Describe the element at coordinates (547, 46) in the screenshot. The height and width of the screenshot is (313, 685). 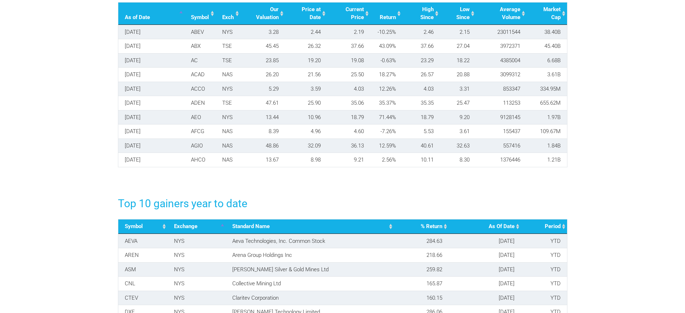
I see `td: 45.40B` at that location.